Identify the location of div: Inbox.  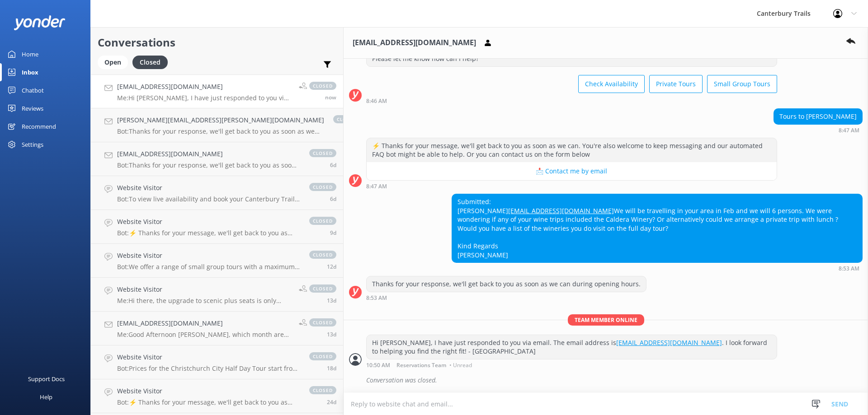
(30, 72).